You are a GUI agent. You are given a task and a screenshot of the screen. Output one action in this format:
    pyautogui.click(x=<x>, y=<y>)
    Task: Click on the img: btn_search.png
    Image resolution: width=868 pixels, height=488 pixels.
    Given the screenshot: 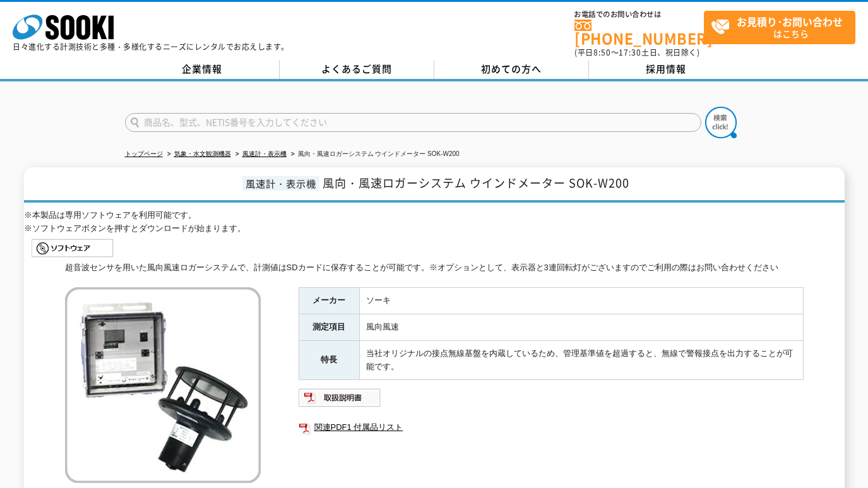 What is the action you would take?
    pyautogui.click(x=721, y=122)
    